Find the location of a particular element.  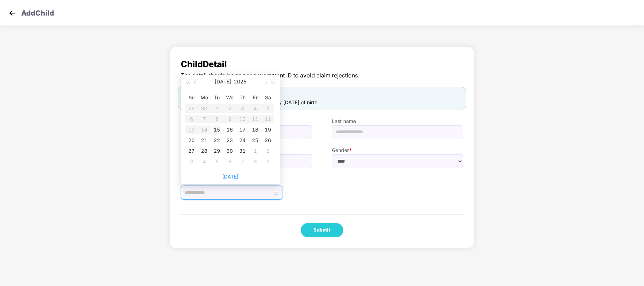

td: 2025-08-04 is located at coordinates (204, 161).